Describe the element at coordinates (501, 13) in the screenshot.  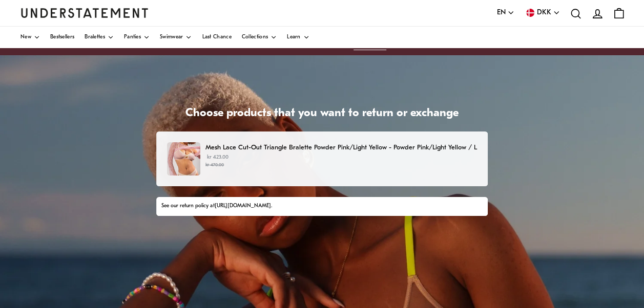
I see `span: EN` at that location.